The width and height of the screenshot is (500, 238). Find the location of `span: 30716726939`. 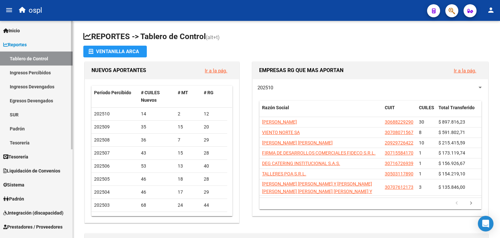

span: 30716726939 is located at coordinates (399, 163).